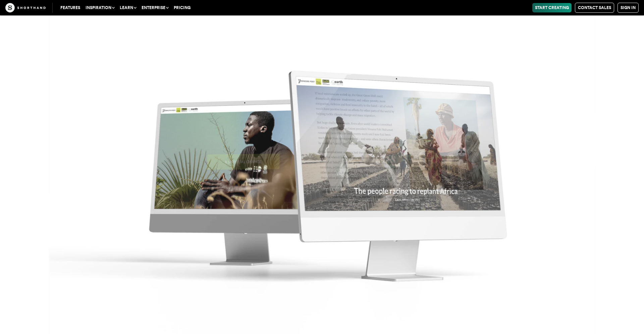 This screenshot has height=334, width=644. Describe the element at coordinates (26, 8) in the screenshot. I see `img: The Craft` at that location.